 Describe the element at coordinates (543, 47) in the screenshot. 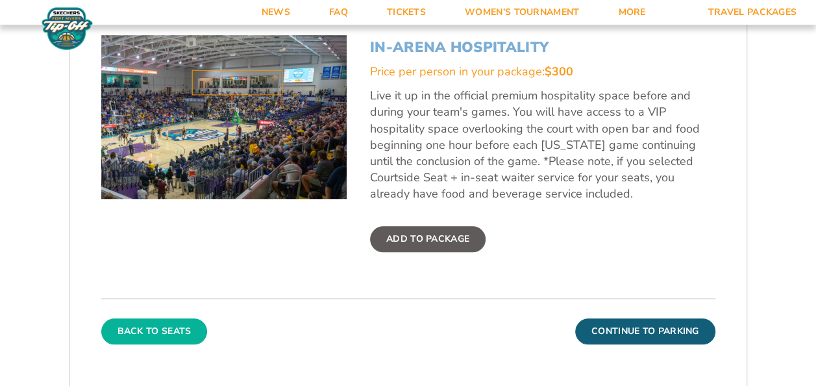

I see `h3: In-Arena Hospitality` at that location.